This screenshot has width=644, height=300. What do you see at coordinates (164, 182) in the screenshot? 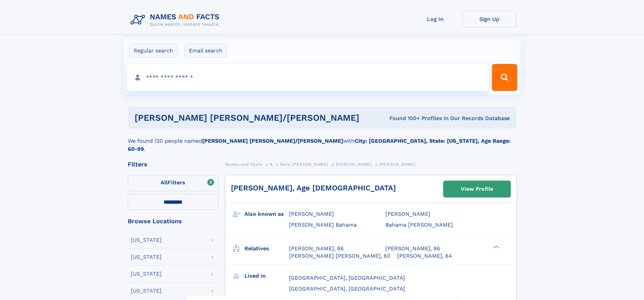
I see `span: All` at bounding box center [164, 182].